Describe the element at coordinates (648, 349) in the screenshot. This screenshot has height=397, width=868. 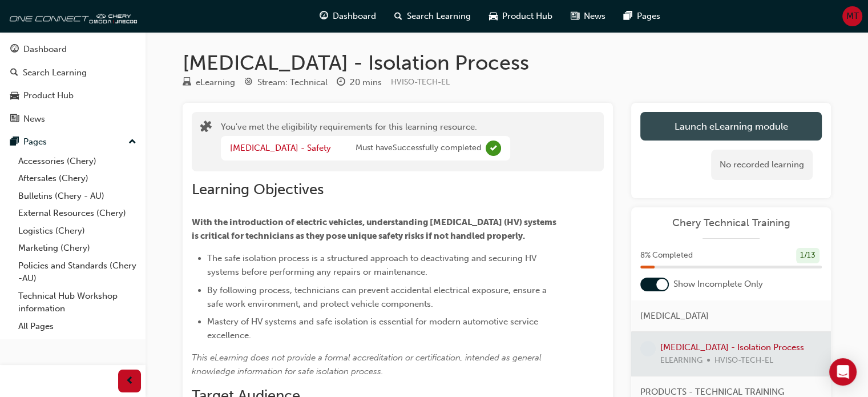
I see `span: learningRecordVerb_NONE-icon` at that location.